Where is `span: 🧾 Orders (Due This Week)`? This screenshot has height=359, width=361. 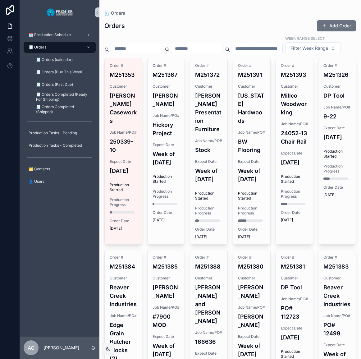
span: 🧾 Orders (Due This Week) is located at coordinates (60, 72).